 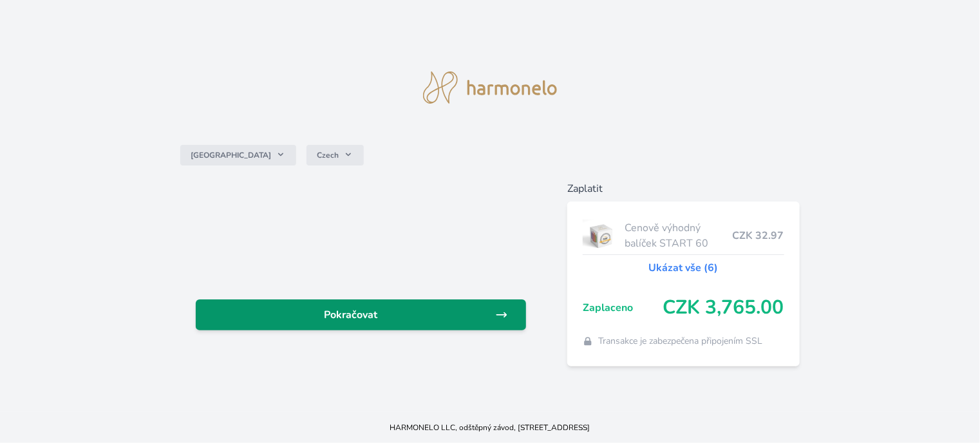 I want to click on span: Transakce je zabezpečena připojením SSL, so click(x=680, y=342).